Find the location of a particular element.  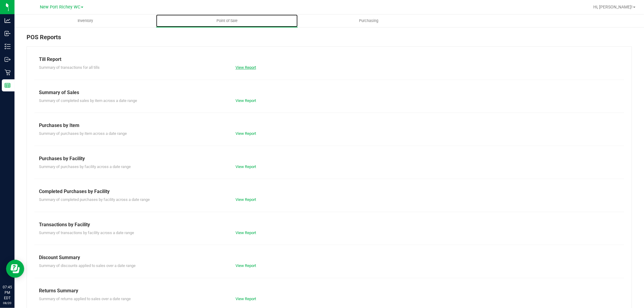

div: Transactions by Facility is located at coordinates (329, 225).